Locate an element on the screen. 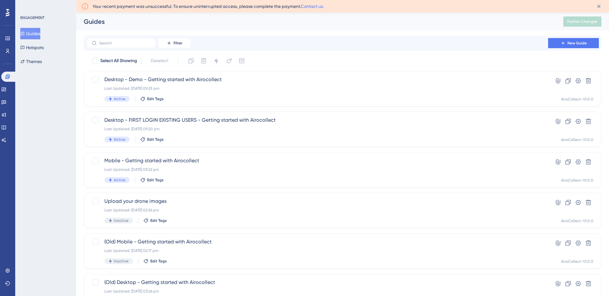  span: Mobile - Getting started with Airocollect is located at coordinates (317, 161).